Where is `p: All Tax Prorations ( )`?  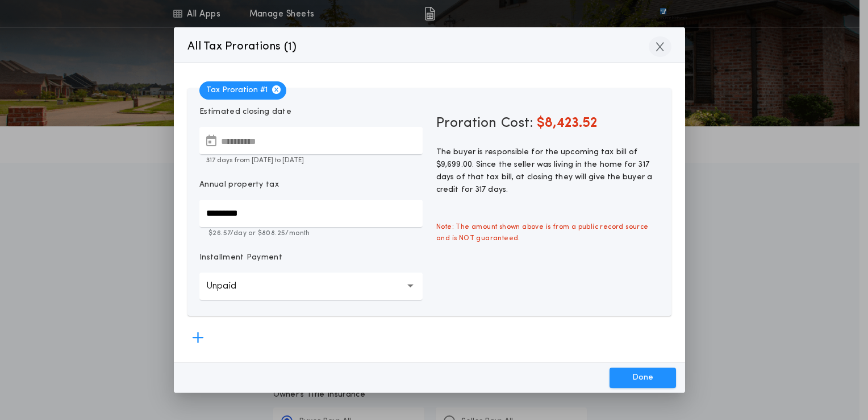
p: All Tax Prorations ( ) is located at coordinates (242, 47).